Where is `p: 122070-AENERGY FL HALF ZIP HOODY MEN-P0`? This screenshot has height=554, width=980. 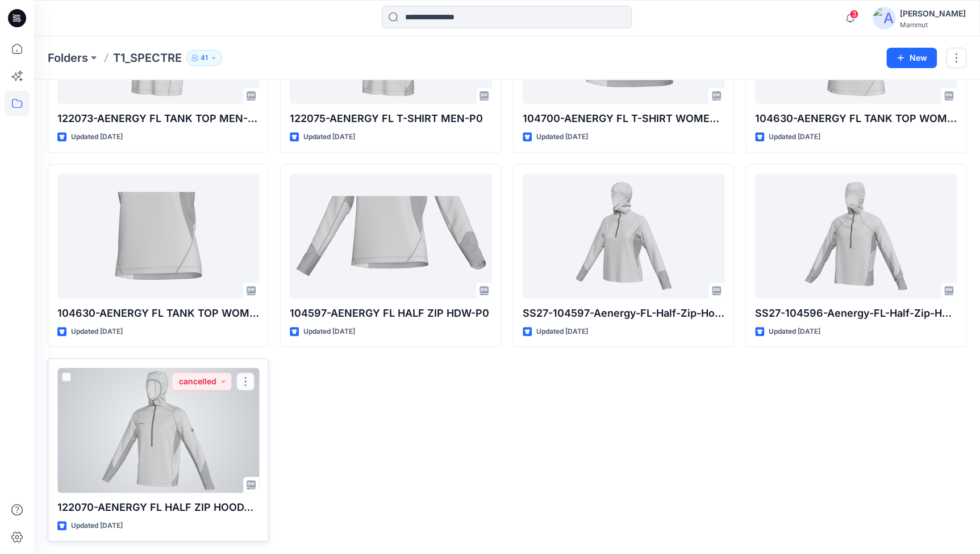 p: 122070-AENERGY FL HALF ZIP HOODY MEN-P0 is located at coordinates (158, 507).